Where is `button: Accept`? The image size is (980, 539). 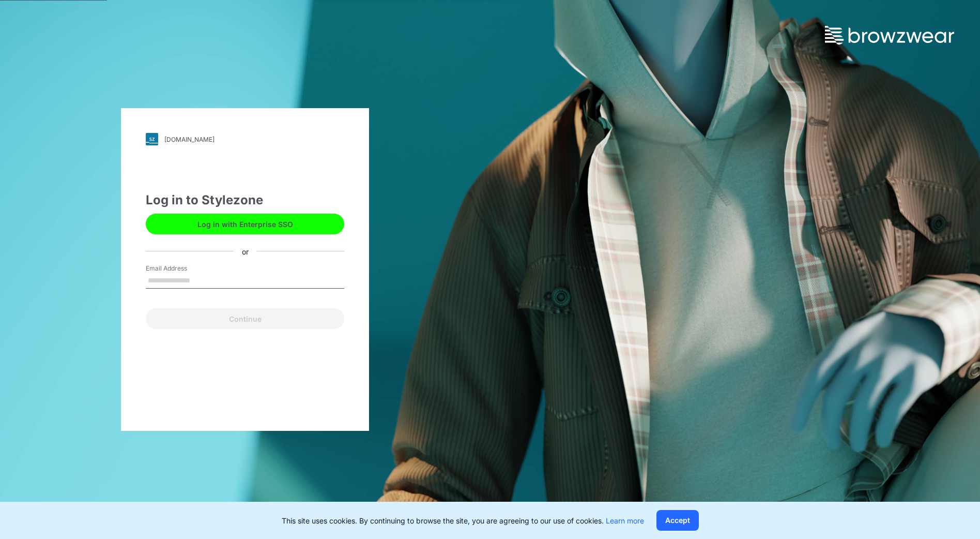
button: Accept is located at coordinates (677, 520).